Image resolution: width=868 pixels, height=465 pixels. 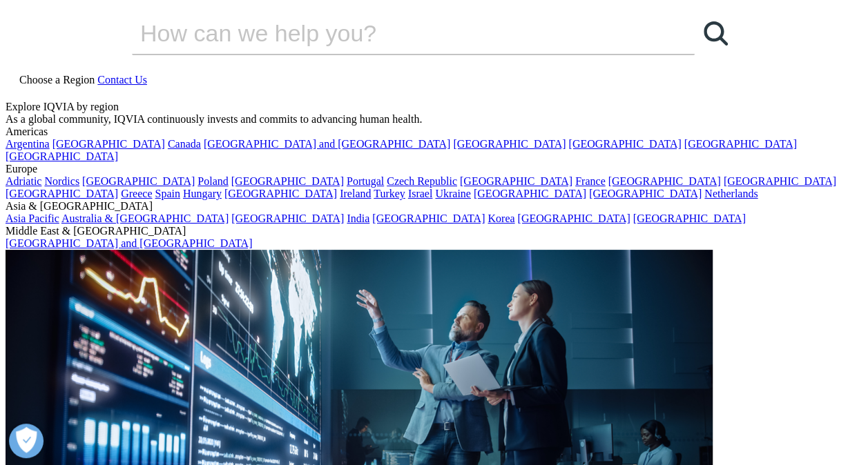 I want to click on a: Netherlands, so click(x=730, y=193).